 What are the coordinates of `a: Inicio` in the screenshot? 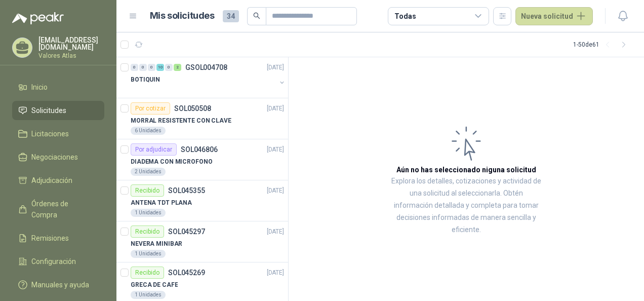 It's located at (58, 87).